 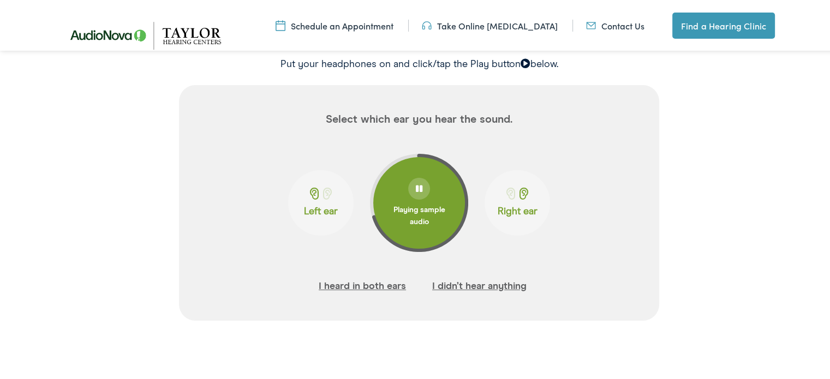 What do you see at coordinates (479, 285) in the screenshot?
I see `button: I didn’t hear anything` at bounding box center [479, 285].